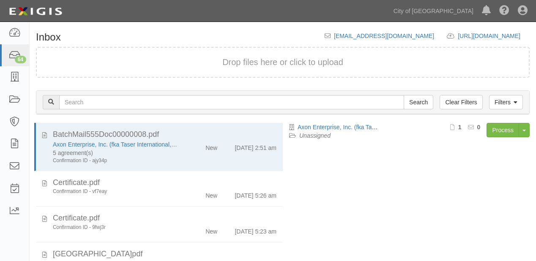 This screenshot has height=261, width=536. Describe the element at coordinates (506, 102) in the screenshot. I see `a: Filters` at that location.